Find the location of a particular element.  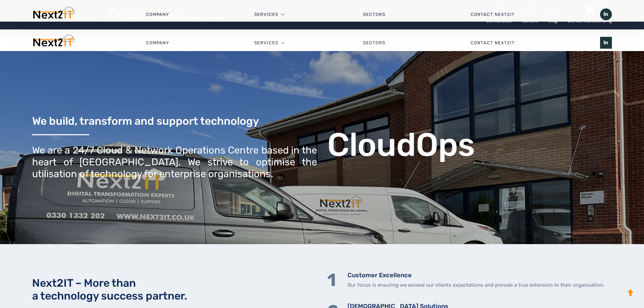

p: Our focus is ensuring we exceed our clients expectations and provide a true extension to their or... is located at coordinates (476, 285).